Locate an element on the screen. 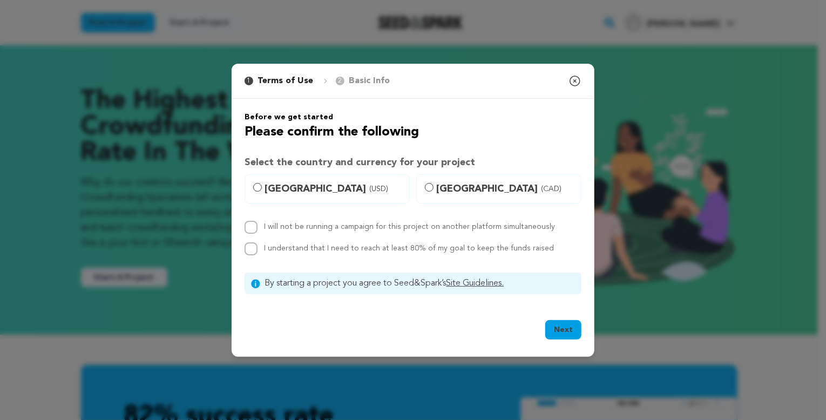 This screenshot has width=826, height=420. button: Next is located at coordinates (563, 330).